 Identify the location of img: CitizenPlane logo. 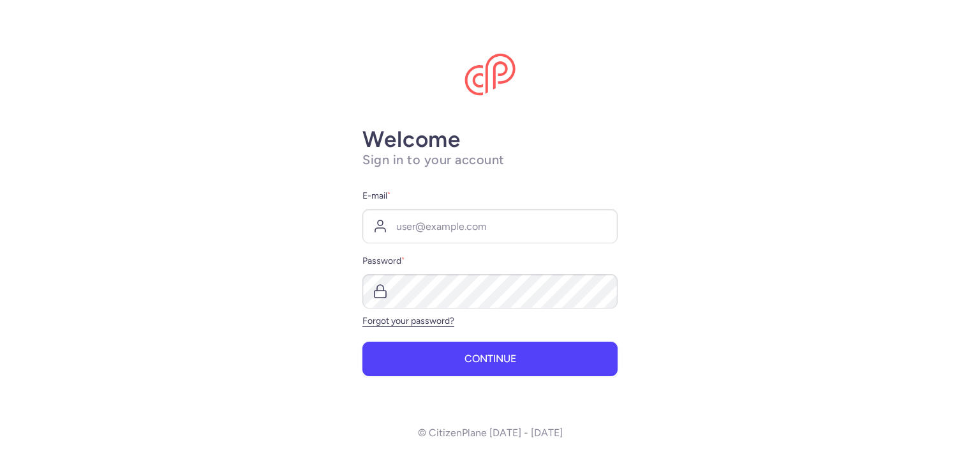
(490, 75).